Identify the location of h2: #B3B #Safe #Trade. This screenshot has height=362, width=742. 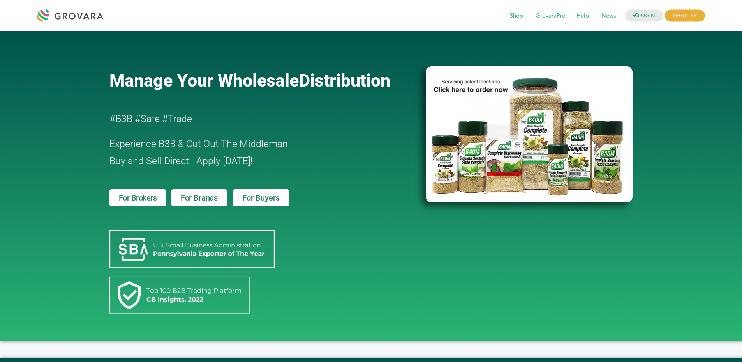
(246, 119).